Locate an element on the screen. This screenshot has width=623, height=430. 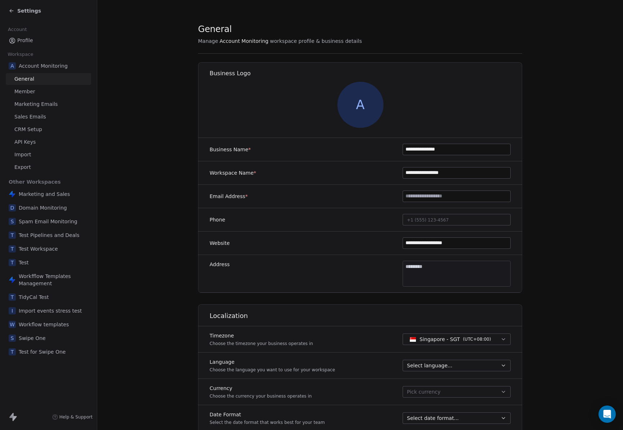
button: Singapore - SGT(UTC+08:00) is located at coordinates (457, 339).